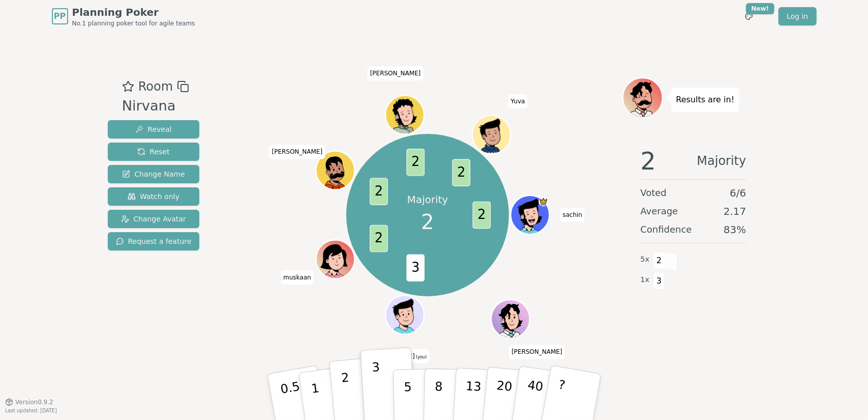 The image size is (868, 420). What do you see at coordinates (735, 211) in the screenshot?
I see `span: 2.17` at bounding box center [735, 211].